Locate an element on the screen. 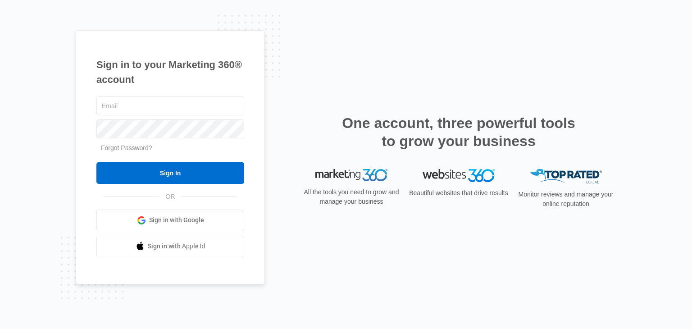 The image size is (692, 329). p: Monitor reviews and manage your online reputation is located at coordinates (566, 199).